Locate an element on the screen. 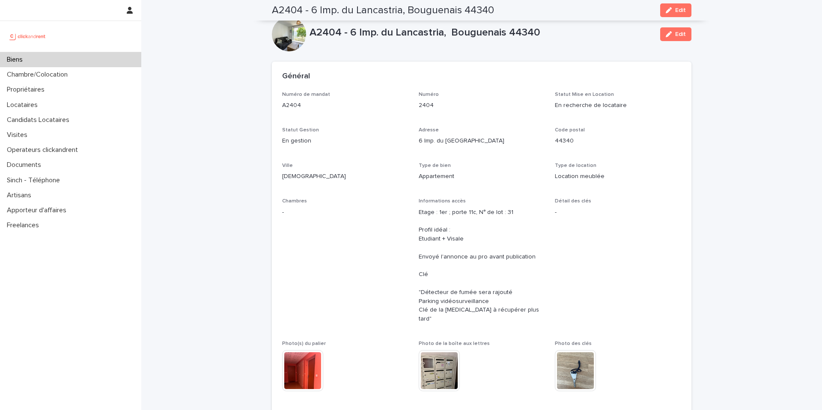 The width and height of the screenshot is (822, 410). span: Statut Mise en Location is located at coordinates (585, 95).